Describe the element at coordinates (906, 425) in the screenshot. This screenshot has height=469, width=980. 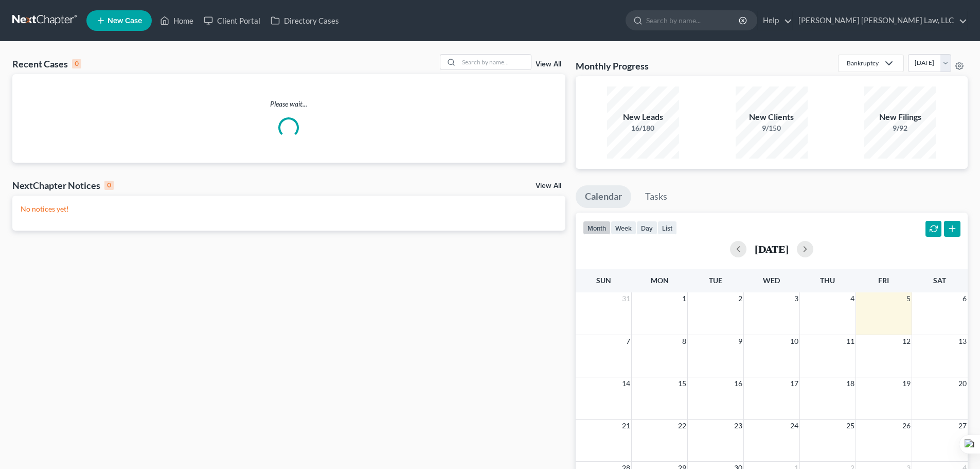
I see `span: 26` at that location.